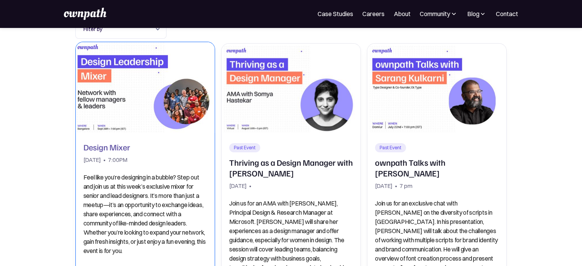 The width and height of the screenshot is (582, 266). What do you see at coordinates (406, 186) in the screenshot?
I see `div: 7 pm` at bounding box center [406, 186].